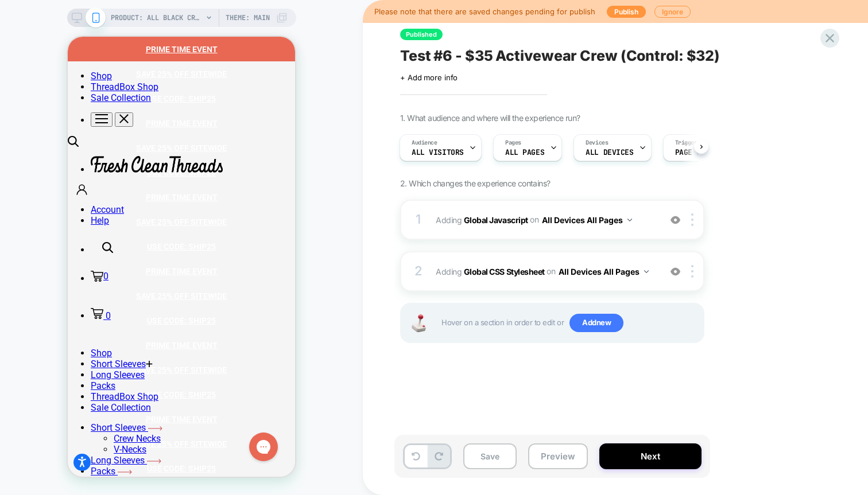 Image resolution: width=868 pixels, height=495 pixels. Describe the element at coordinates (695, 153) in the screenshot. I see `span: Page Load` at that location.